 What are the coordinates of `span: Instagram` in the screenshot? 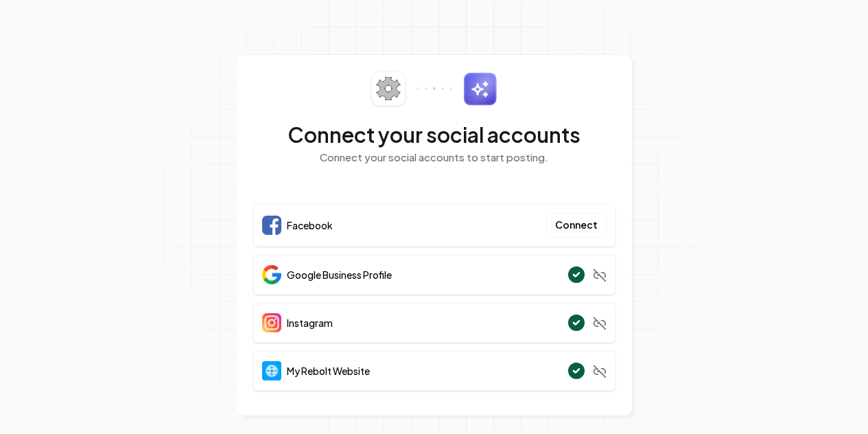 It's located at (310, 323).